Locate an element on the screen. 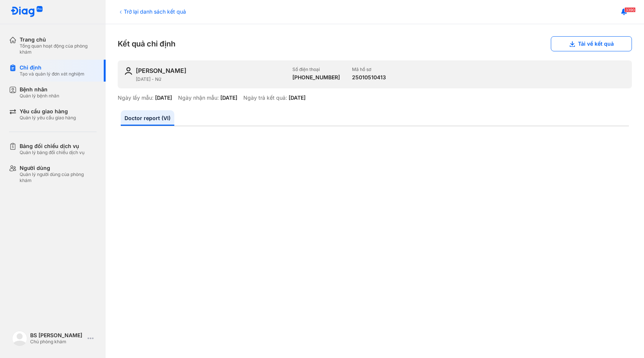 This screenshot has width=644, height=358. div: Chủ phòng khám is located at coordinates (57, 342).